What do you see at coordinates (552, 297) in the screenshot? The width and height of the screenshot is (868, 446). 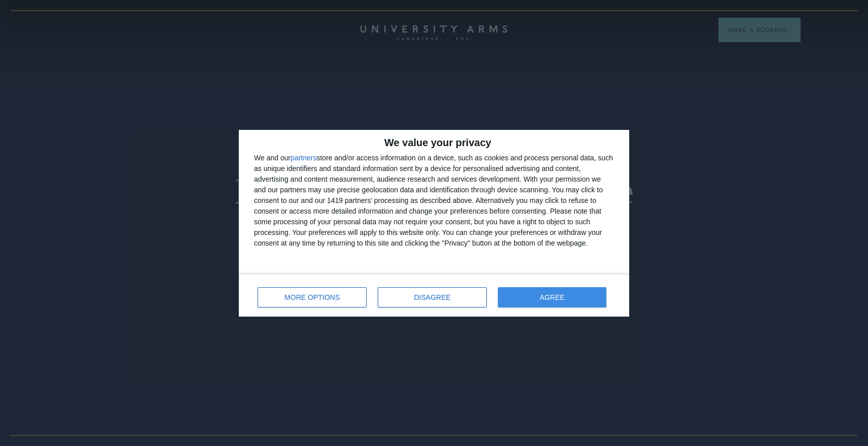 I see `button: AGREE` at bounding box center [552, 297].